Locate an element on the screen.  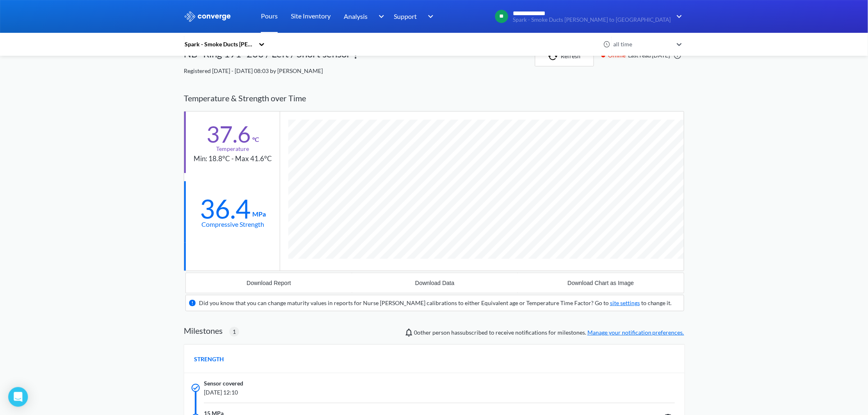
span: 1 is located at coordinates (234, 332).